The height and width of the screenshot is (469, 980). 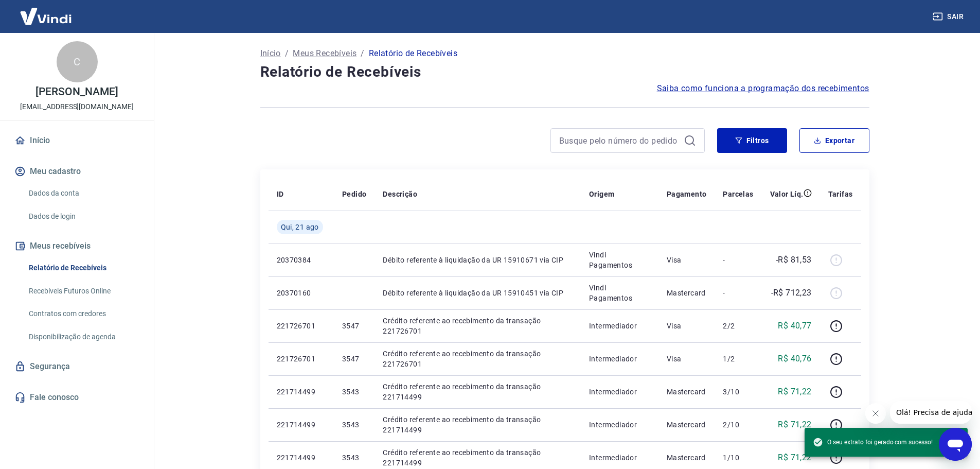 What do you see at coordinates (83, 193) in the screenshot?
I see `a: Dados da conta` at bounding box center [83, 193].